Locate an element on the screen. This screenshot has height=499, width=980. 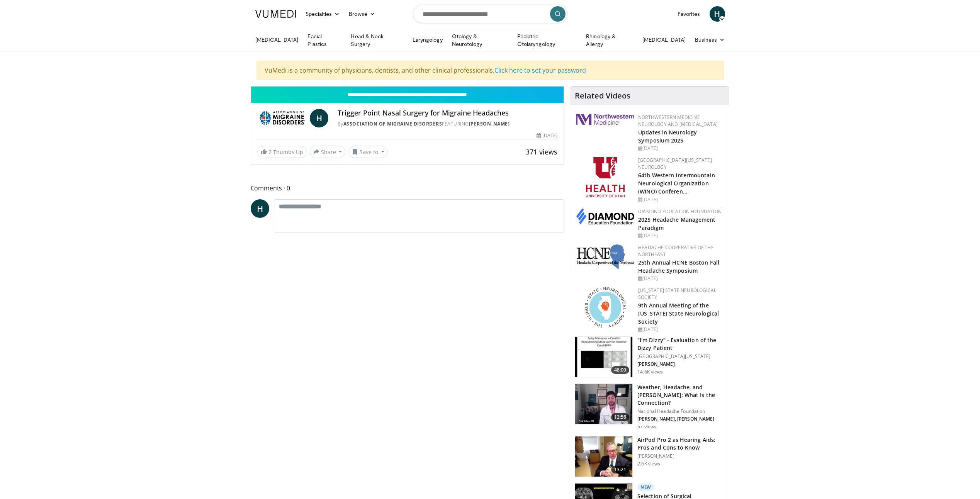
a: 64th Western Intermountain Neurological Organization (WINO) Conferen… is located at coordinates (676, 184).